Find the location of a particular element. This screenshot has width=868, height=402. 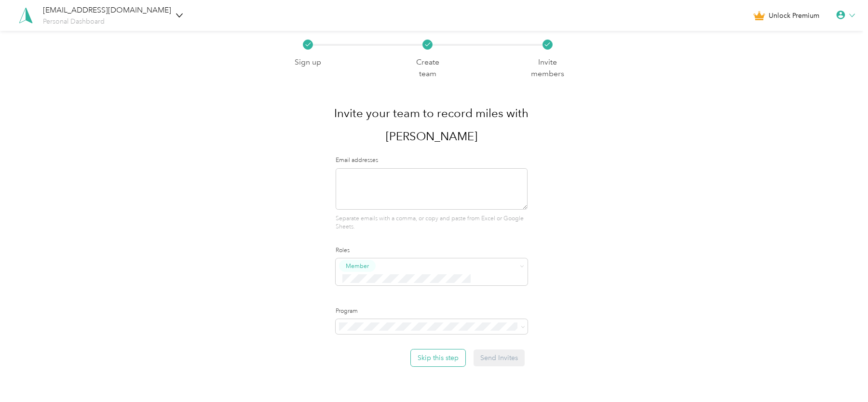

span: Unlock Premium is located at coordinates (794, 16).